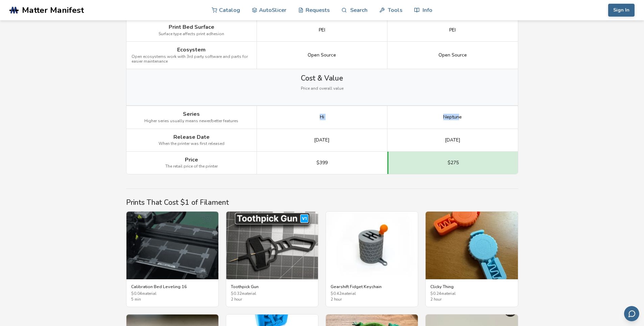  What do you see at coordinates (453, 163) in the screenshot?
I see `span: $275` at bounding box center [453, 163].